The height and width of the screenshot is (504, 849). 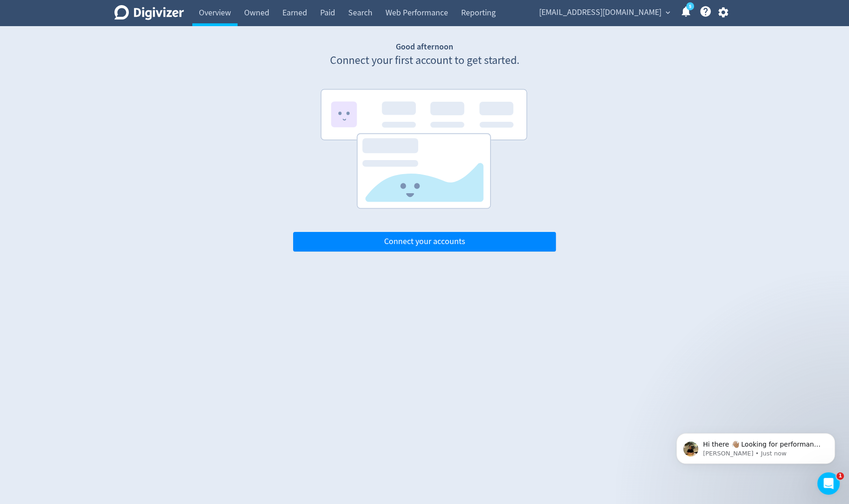 What do you see at coordinates (424, 241) in the screenshot?
I see `a: Connect your accounts` at bounding box center [424, 241].